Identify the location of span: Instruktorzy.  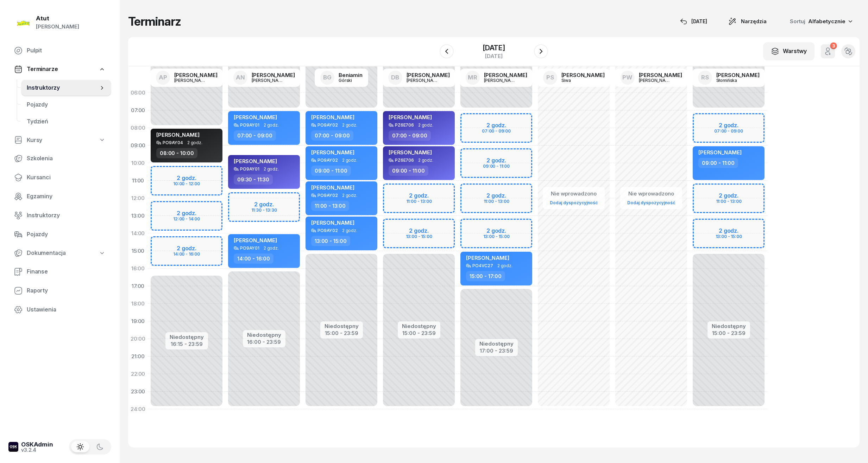
(63, 88).